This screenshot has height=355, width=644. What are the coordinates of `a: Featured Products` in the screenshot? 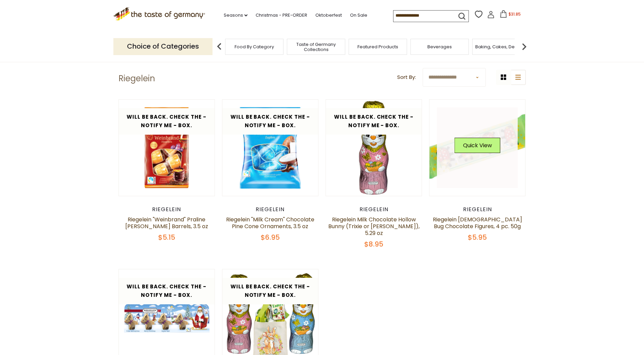 It's located at (378, 47).